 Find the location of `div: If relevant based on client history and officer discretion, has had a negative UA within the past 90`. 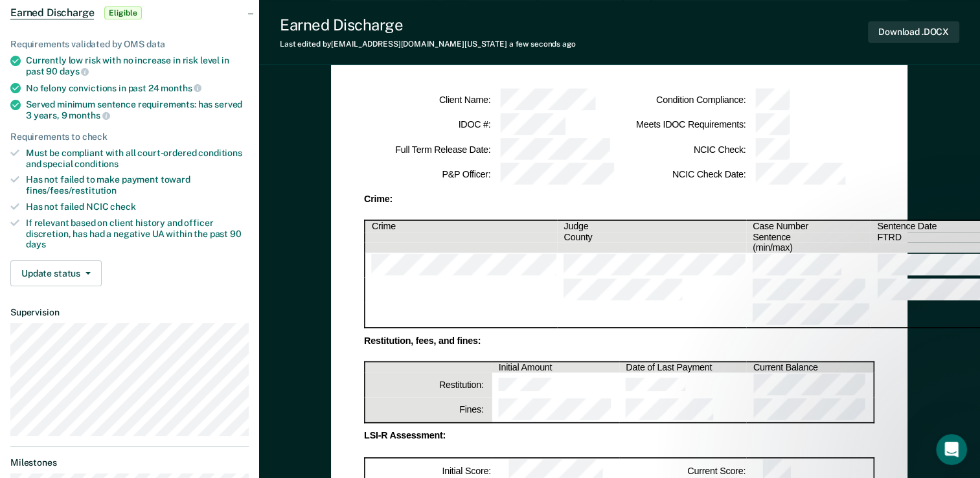

div: If relevant based on client history and officer discretion, has had a negative UA within the past 90 is located at coordinates (138, 234).